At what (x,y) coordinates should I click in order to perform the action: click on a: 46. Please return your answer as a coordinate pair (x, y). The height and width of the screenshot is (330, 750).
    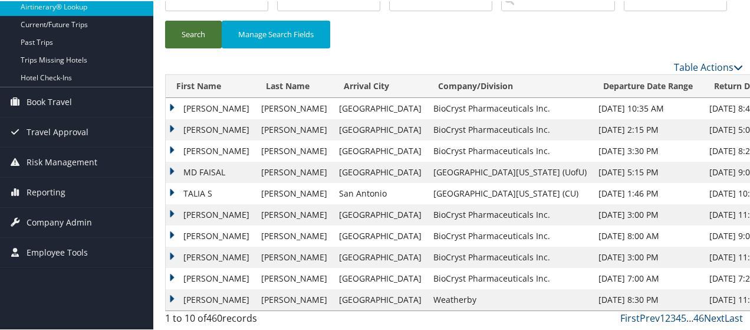
    Looking at the image, I should click on (699, 317).